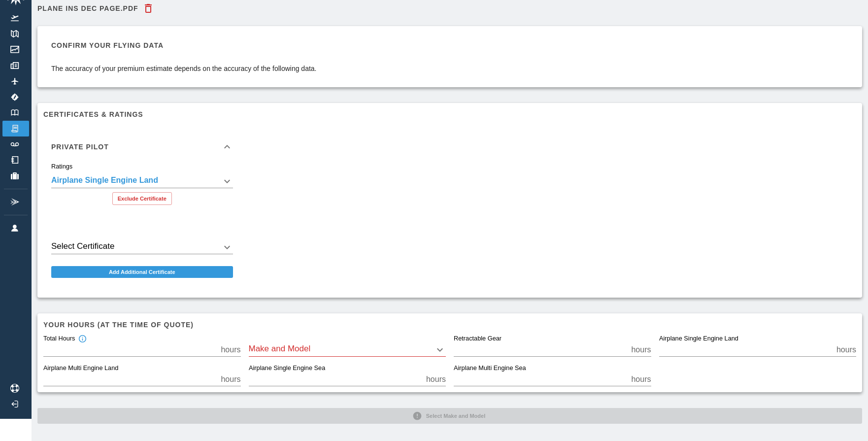 This screenshot has height=441, width=868. What do you see at coordinates (88, 9) in the screenshot?
I see `h6: Plane ins dec page.pdf` at bounding box center [88, 9].